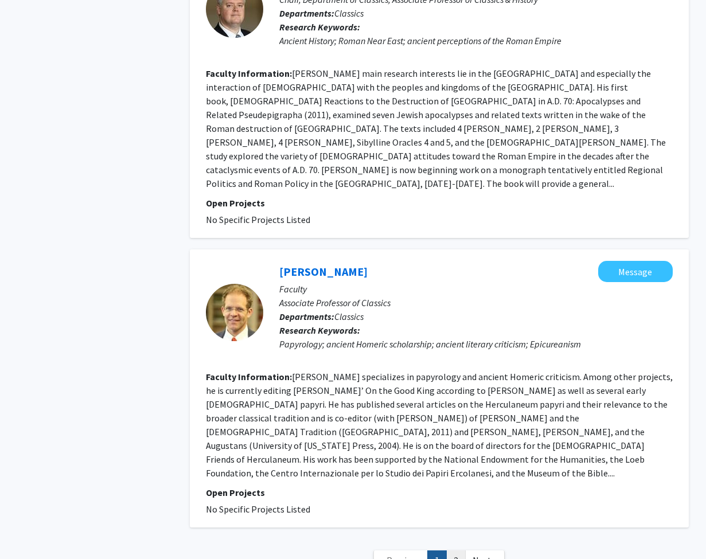  Describe the element at coordinates (476, 344) in the screenshot. I see `div: Papyrology; ancient Homeric scholarship; ancient literary criticism; Epicureanism` at that location.